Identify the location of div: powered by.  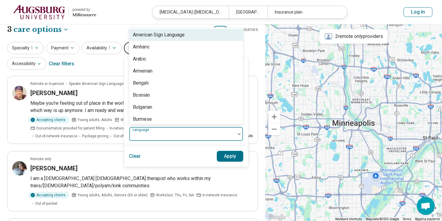
(84, 10).